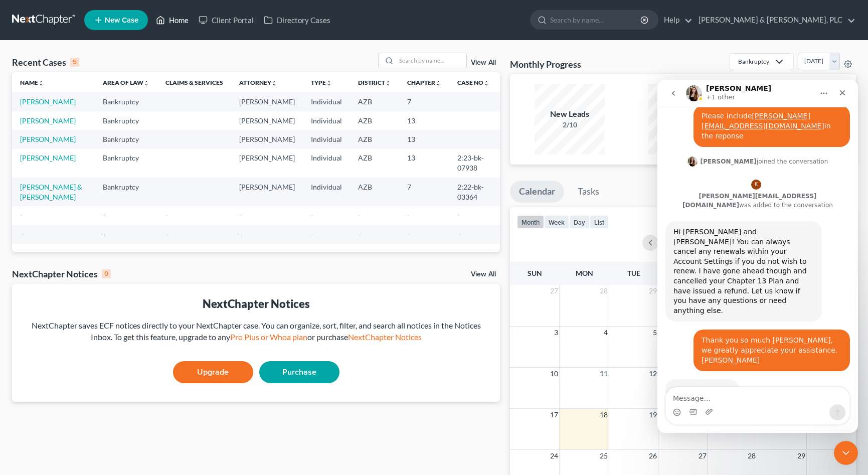  What do you see at coordinates (172, 20) in the screenshot?
I see `a: Home` at bounding box center [172, 20].